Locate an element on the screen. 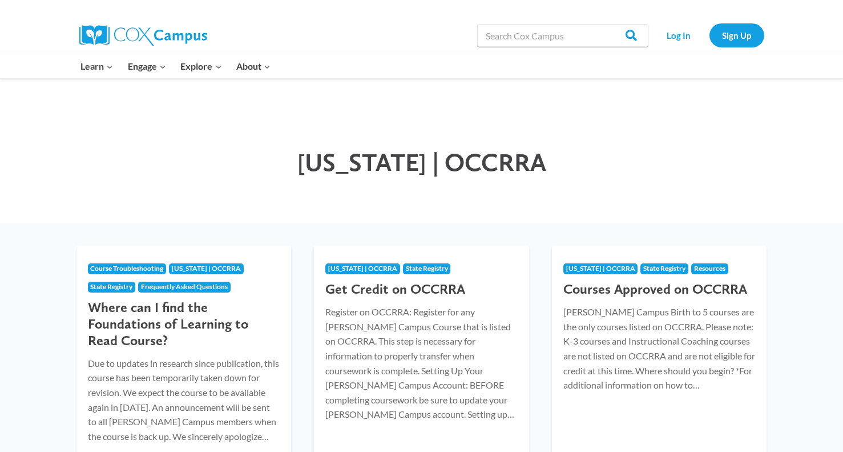 The width and height of the screenshot is (843, 452). span: Course Troubleshooting is located at coordinates (127, 268).